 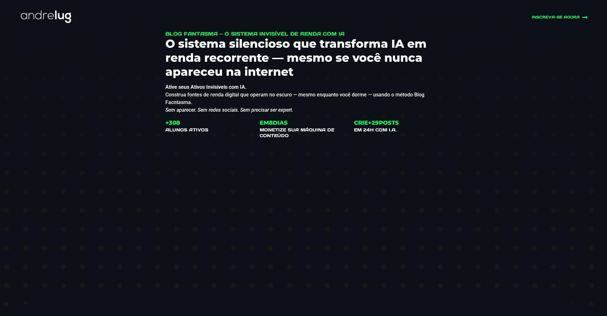 What do you see at coordinates (229, 110) in the screenshot?
I see `em: Sem aparecer. Sem redes sociais. Sem precisar ser expert.` at bounding box center [229, 110].